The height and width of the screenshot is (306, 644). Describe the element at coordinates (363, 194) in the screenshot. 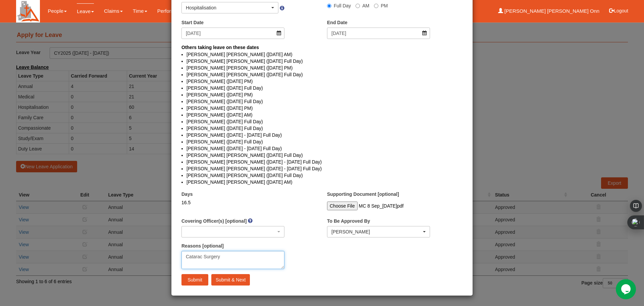

I see `label: Supporting Document [optional]` at that location.